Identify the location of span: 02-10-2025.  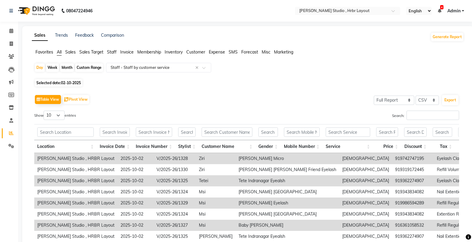
(71, 83).